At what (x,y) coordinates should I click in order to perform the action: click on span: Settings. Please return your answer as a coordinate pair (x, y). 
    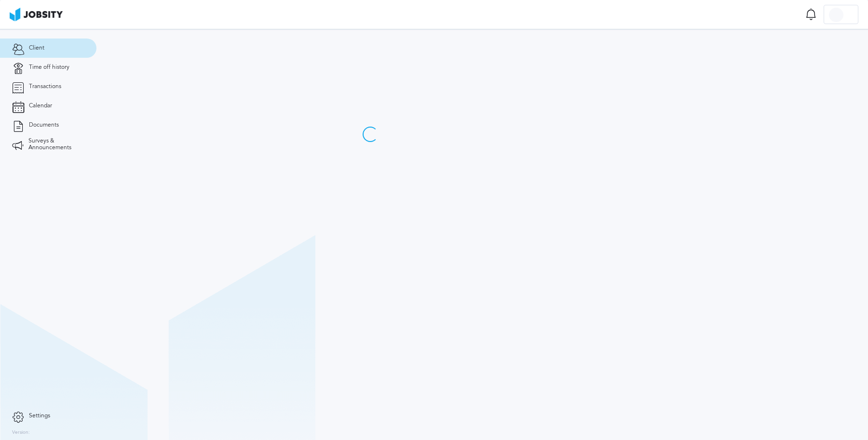
    Looking at the image, I should click on (40, 416).